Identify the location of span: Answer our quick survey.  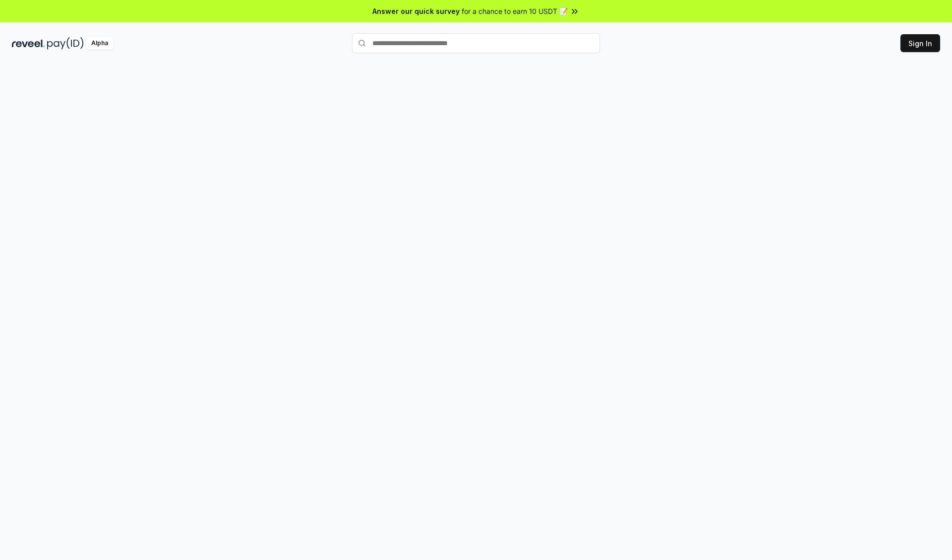
(416, 11).